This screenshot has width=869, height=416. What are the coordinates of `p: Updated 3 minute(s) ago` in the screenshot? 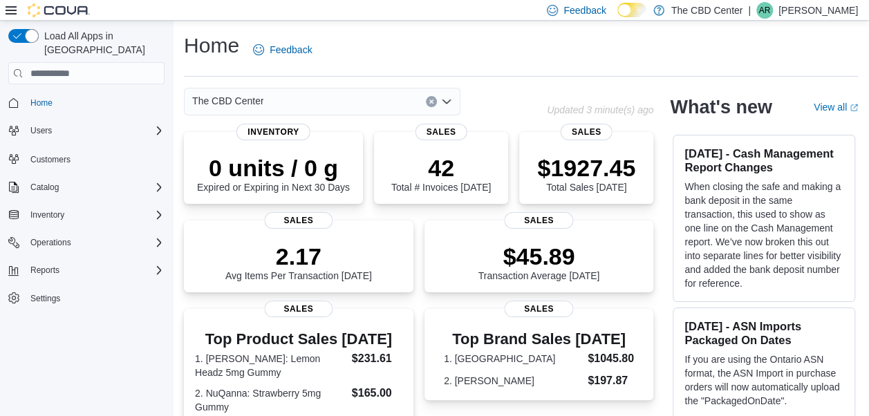 It's located at (600, 110).